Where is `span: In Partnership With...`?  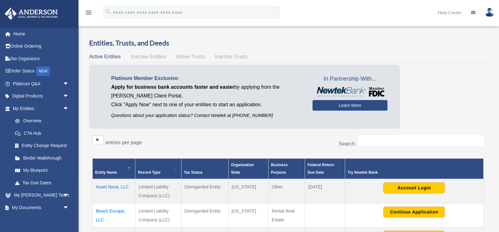
span: In Partnership With... is located at coordinates (350, 79).